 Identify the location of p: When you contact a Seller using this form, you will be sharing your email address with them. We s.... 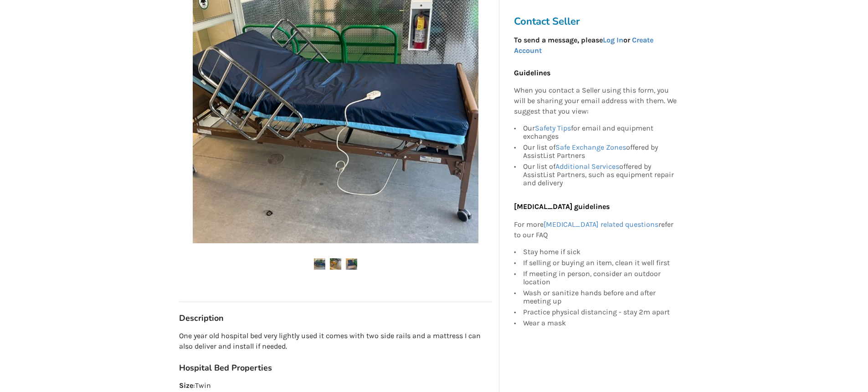
(595, 101).